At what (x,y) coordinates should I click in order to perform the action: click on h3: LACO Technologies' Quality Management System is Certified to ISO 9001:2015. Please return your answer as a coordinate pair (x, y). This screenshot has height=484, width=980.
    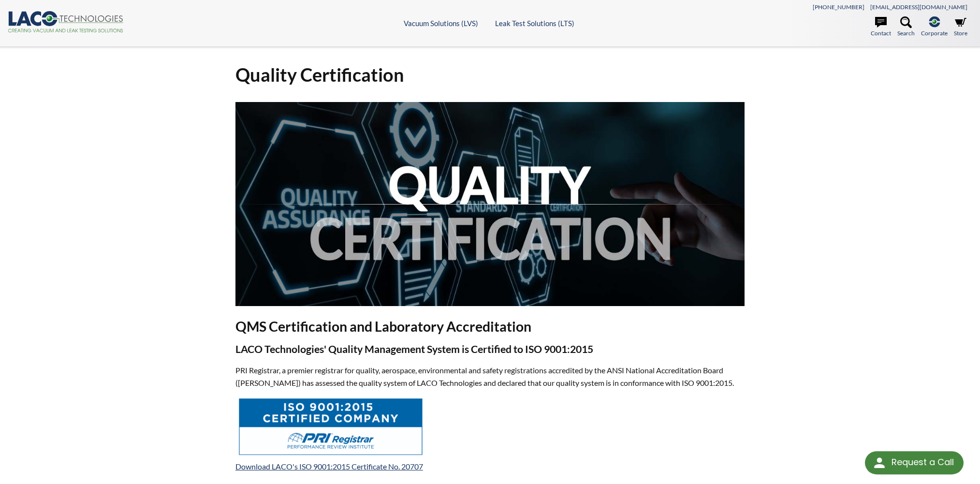
    Looking at the image, I should click on (490, 350).